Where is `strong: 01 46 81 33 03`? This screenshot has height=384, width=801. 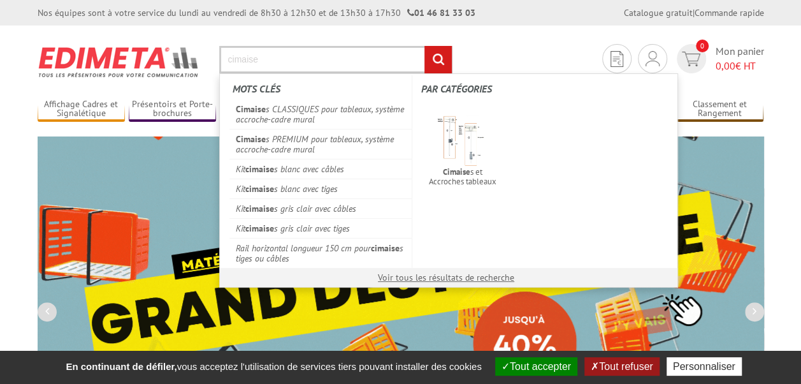
strong: 01 46 81 33 03 is located at coordinates (441, 13).